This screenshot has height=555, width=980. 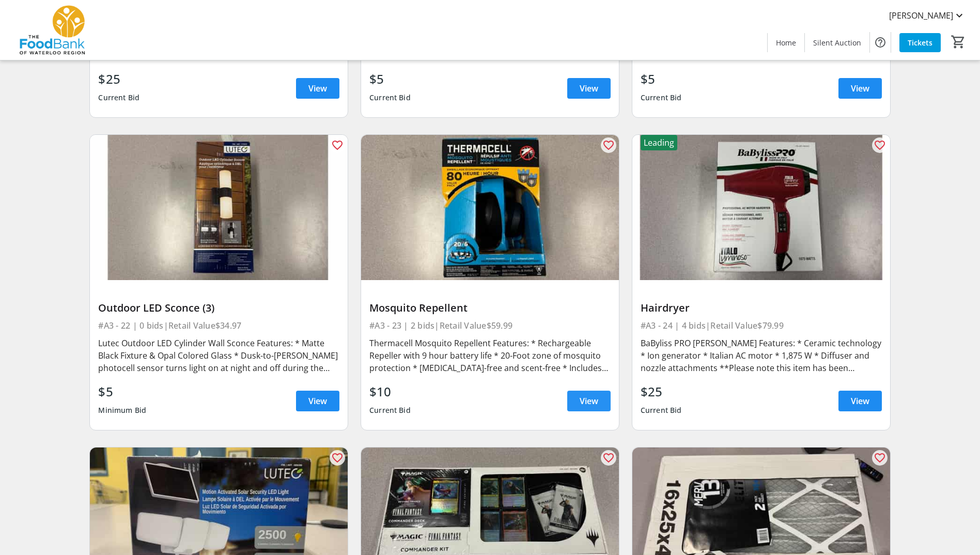 I want to click on div: Leading, so click(x=658, y=142).